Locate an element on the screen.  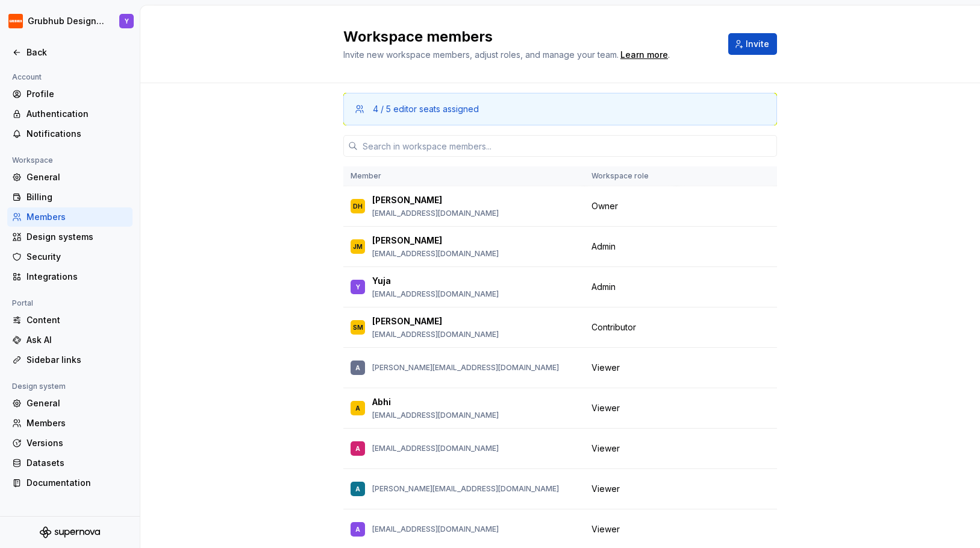
div: Security is located at coordinates (77, 257).